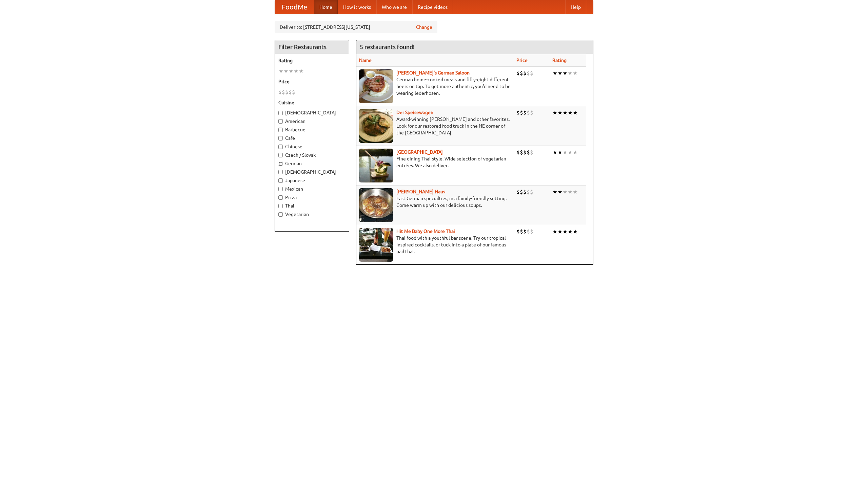 The width and height of the screenshot is (868, 479). Describe the element at coordinates (426, 231) in the screenshot. I see `b: Hit Me Baby One More Thai` at that location.